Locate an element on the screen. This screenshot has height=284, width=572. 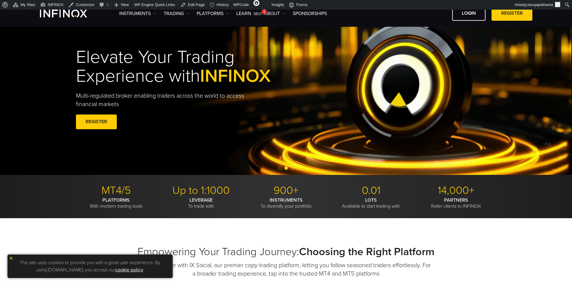
p: Multi-regulated broker enabling traders across the world to access financial markets is located at coordinates (165, 100).